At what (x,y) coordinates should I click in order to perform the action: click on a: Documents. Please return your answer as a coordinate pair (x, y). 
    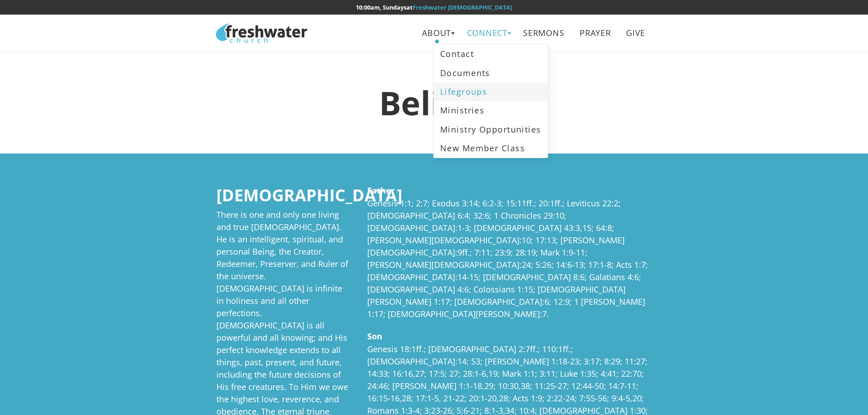
    Looking at the image, I should click on (490, 73).